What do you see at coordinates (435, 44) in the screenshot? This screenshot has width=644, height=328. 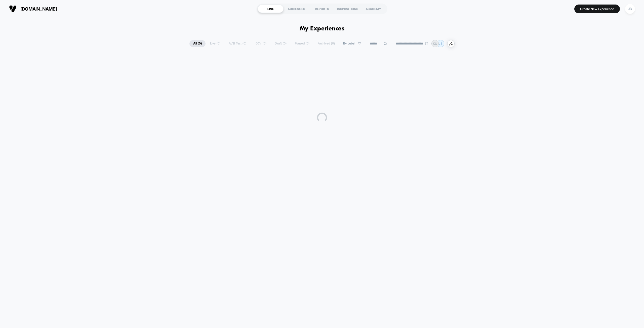 I see `p: KU` at bounding box center [435, 44].